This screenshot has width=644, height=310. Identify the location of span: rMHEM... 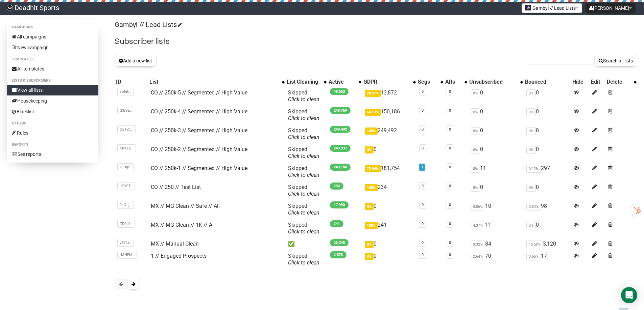
(127, 255).